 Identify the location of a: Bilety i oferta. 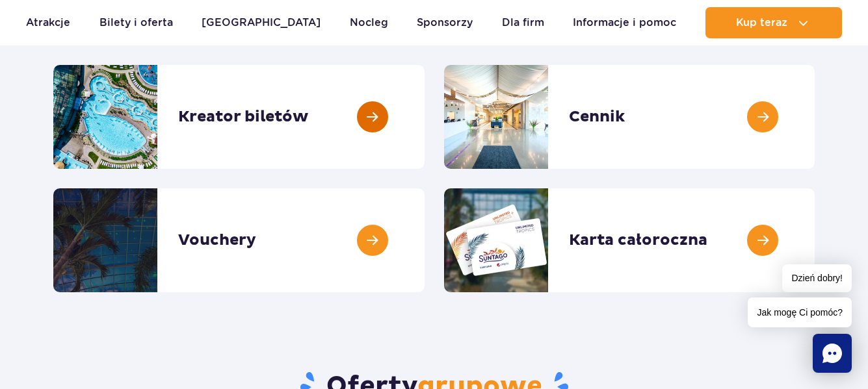
(136, 23).